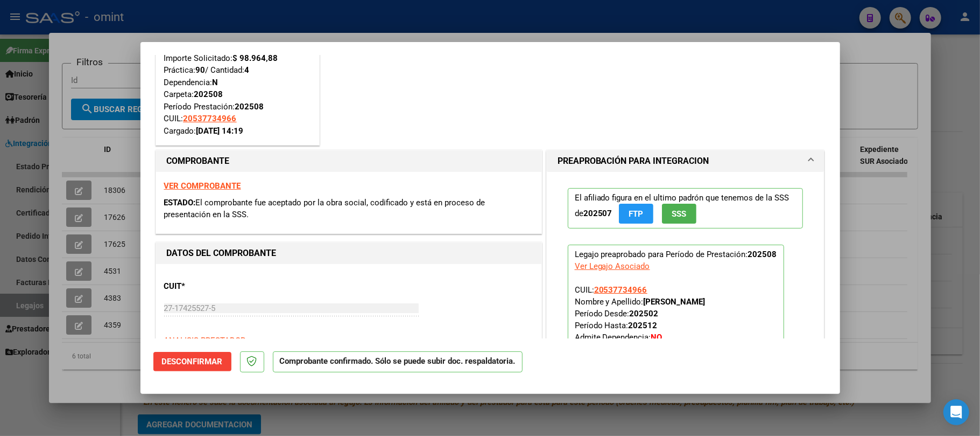 The width and height of the screenshot is (980, 436). Describe the element at coordinates (203, 186) in the screenshot. I see `strong: VER COMPROBANTE` at that location.